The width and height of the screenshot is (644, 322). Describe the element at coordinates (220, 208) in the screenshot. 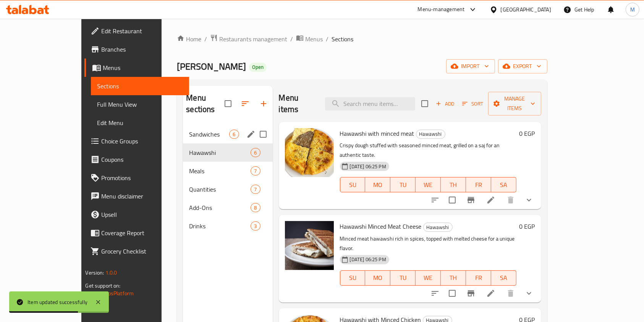

I see `span: Add-Ons` at that location.